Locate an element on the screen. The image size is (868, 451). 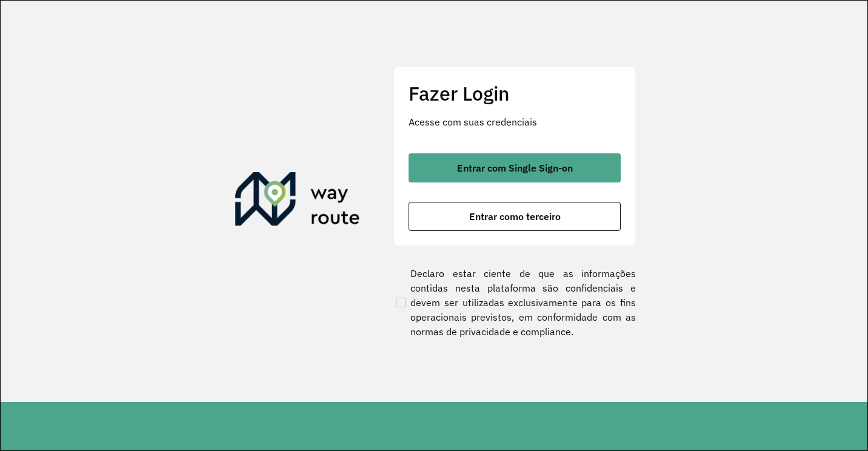
h2: Fazer Login is located at coordinates (514, 93).